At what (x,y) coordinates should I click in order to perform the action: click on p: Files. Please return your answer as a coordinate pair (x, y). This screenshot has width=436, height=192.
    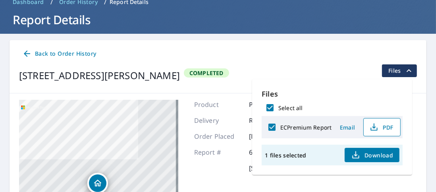
    Looking at the image, I should click on (332, 94).